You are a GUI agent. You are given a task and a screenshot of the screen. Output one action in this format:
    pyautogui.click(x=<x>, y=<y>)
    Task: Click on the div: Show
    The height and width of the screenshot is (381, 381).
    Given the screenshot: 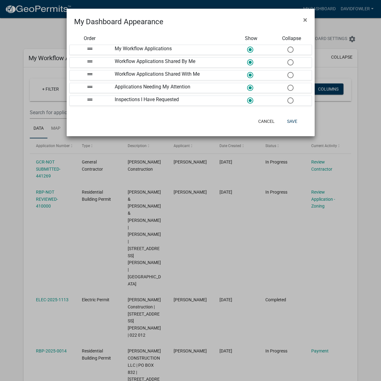 What is the action you would take?
    pyautogui.click(x=251, y=38)
    